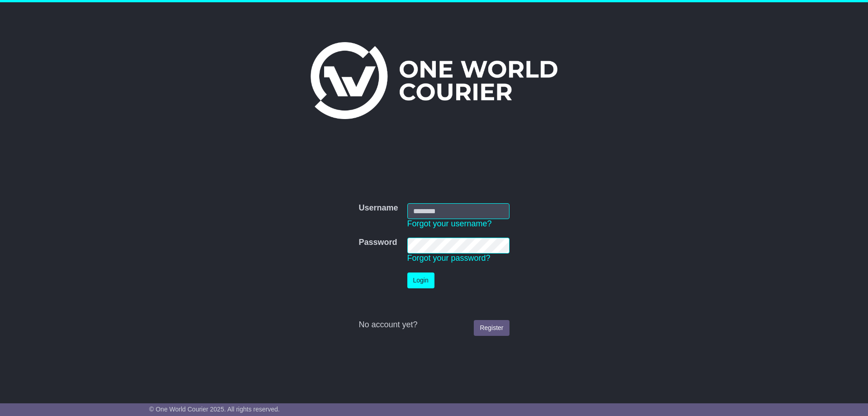 This screenshot has width=868, height=416. What do you see at coordinates (450, 224) in the screenshot?
I see `a: Forgot your username?` at bounding box center [450, 224].